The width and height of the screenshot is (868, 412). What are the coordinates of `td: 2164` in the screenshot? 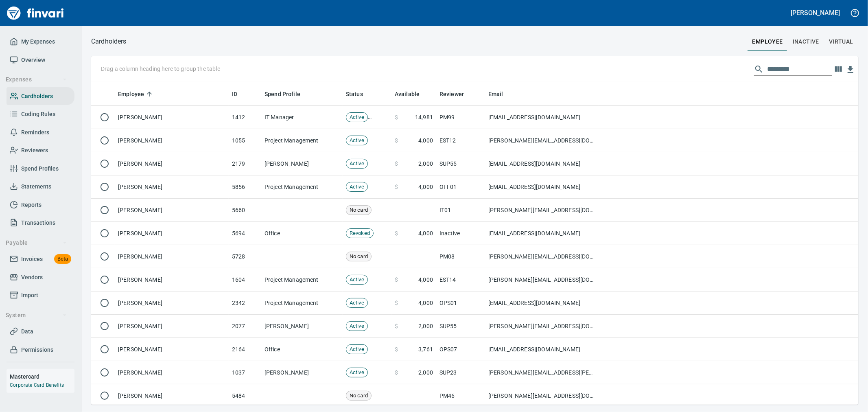 It's located at (245, 350).